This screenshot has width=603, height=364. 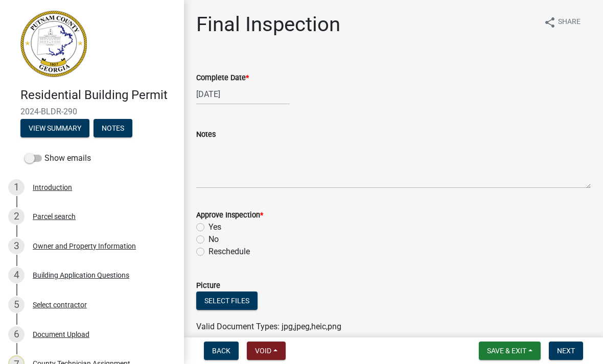 I want to click on div: Introduction, so click(x=52, y=187).